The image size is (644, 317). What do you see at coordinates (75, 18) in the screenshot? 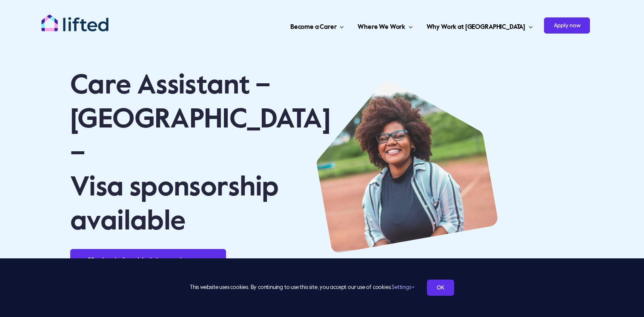
I see `a: lifted-logo` at bounding box center [75, 18].